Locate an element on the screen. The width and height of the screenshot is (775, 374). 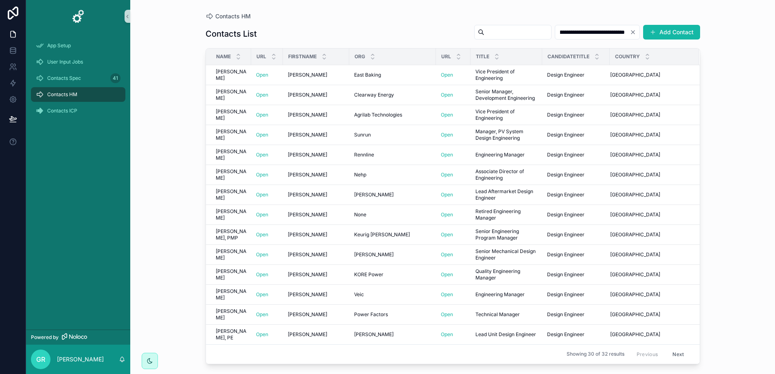
a: Engineering Manager is located at coordinates (506, 294).